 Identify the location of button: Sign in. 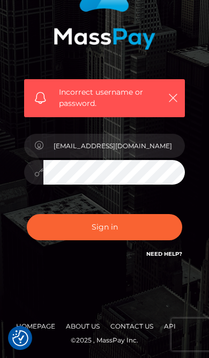
(104, 227).